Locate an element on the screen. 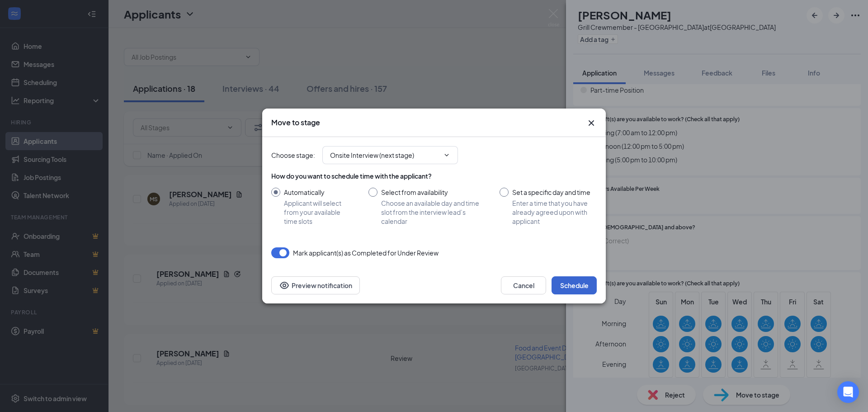 The height and width of the screenshot is (412, 868). div: How do you want to schedule time with the applicant? is located at coordinates (434, 176).